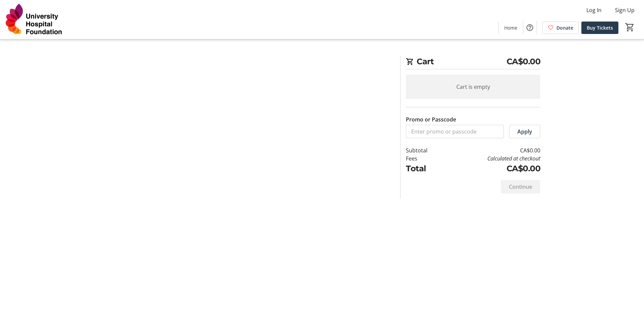 This screenshot has width=644, height=321. Describe the element at coordinates (431, 119) in the screenshot. I see `label: Promo or Passcode` at that location.